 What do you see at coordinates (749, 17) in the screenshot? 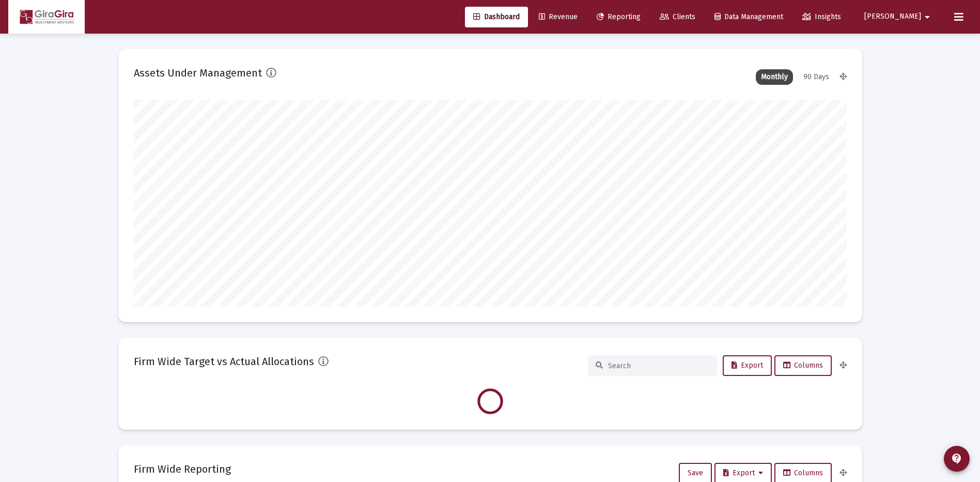
I see `a: Data Management` at bounding box center [749, 17].